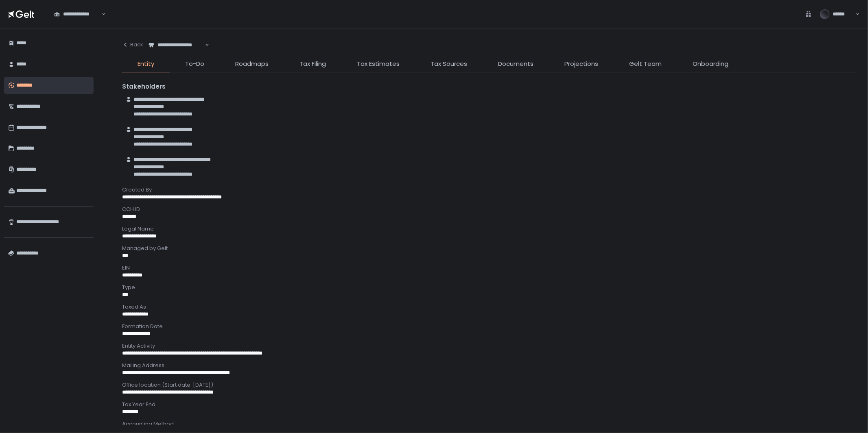 Image resolution: width=868 pixels, height=433 pixels. What do you see at coordinates (489, 365) in the screenshot?
I see `div: Mailing Address` at bounding box center [489, 365].